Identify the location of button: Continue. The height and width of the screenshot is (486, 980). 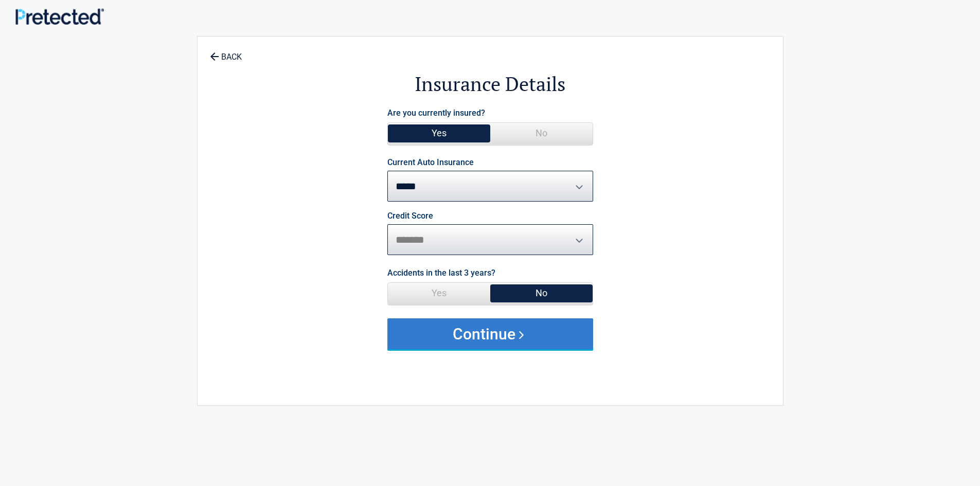
(490, 333).